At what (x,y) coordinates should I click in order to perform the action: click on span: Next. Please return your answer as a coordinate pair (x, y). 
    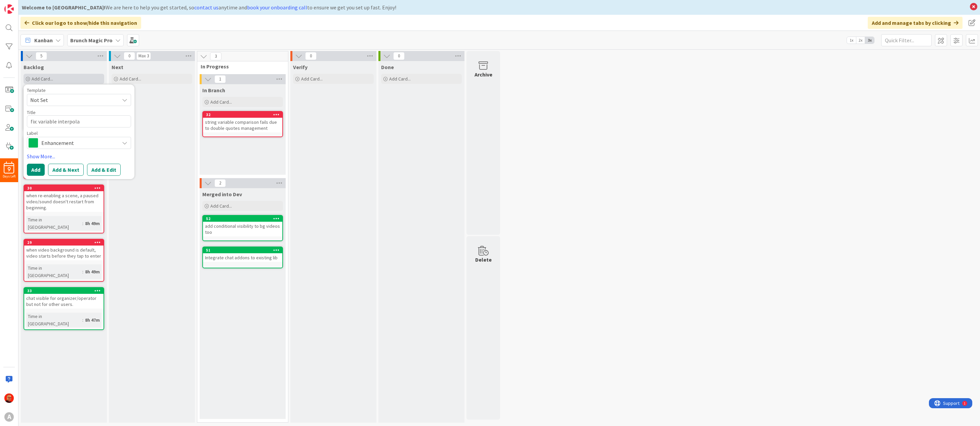
    Looking at the image, I should click on (118, 67).